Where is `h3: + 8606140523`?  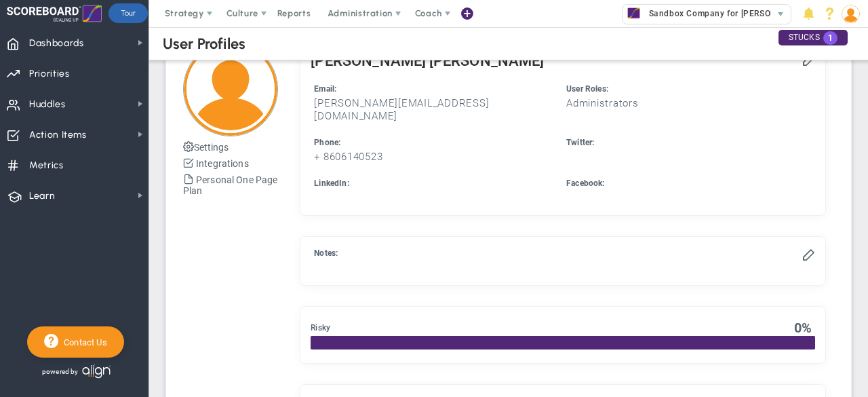 h3: + 8606140523 is located at coordinates (437, 157).